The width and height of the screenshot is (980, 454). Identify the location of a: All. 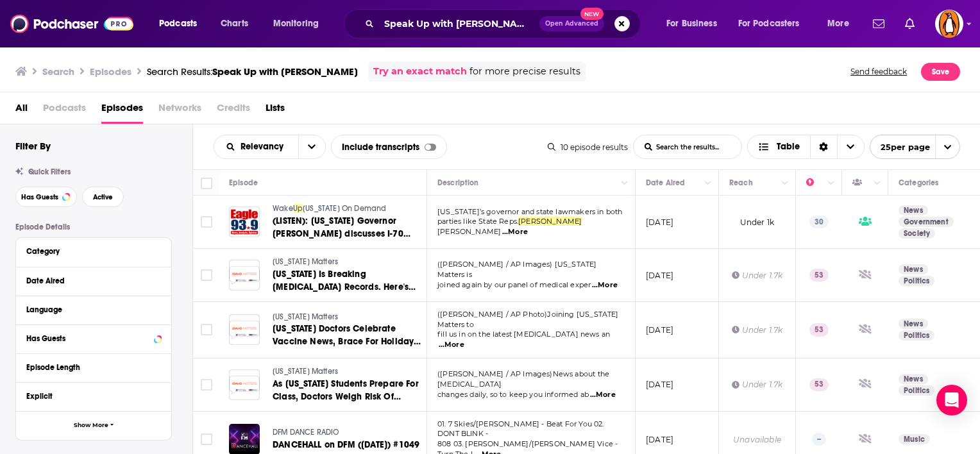
(21, 110).